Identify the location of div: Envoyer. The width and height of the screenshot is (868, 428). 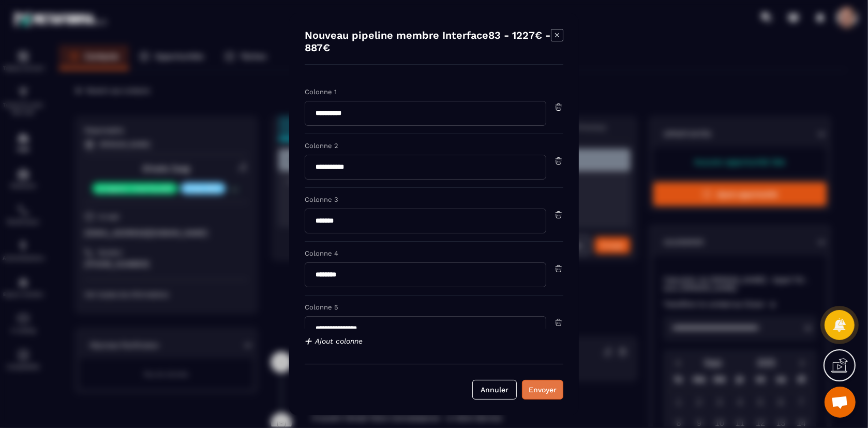
(543, 389).